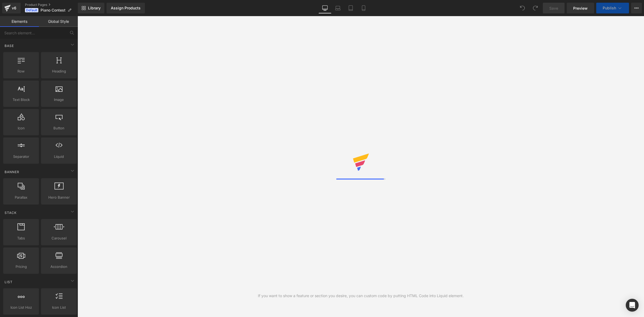 This screenshot has height=317, width=644. What do you see at coordinates (58, 21) in the screenshot?
I see `a: Global Style` at bounding box center [58, 21].